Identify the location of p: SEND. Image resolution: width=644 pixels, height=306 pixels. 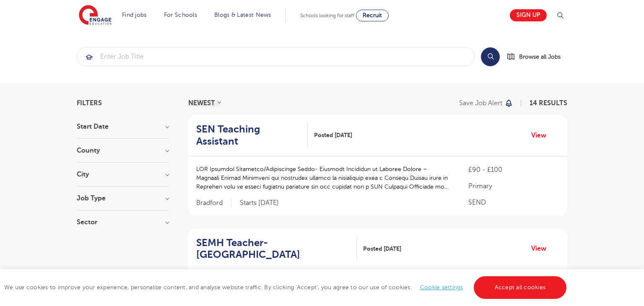
(514, 203).